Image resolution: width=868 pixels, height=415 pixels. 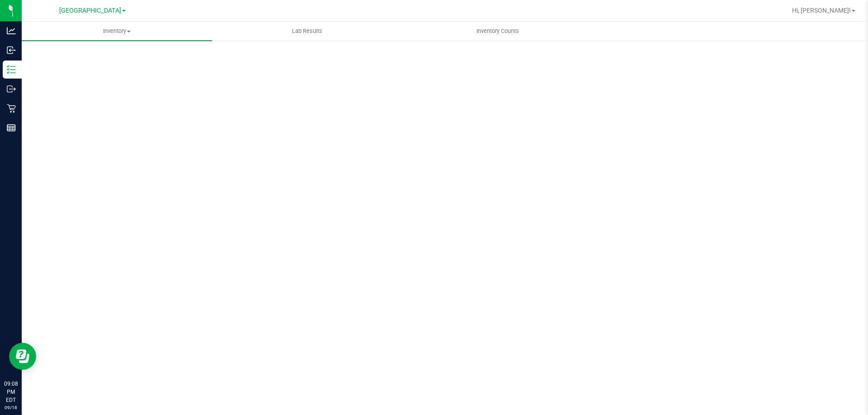 I want to click on a: Lab Results, so click(x=307, y=31).